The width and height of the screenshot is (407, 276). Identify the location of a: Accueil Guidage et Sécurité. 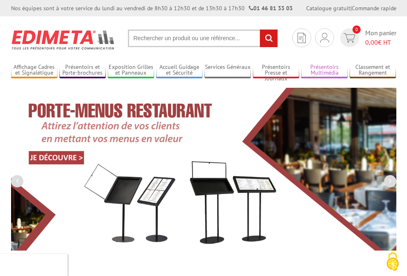
(179, 70).